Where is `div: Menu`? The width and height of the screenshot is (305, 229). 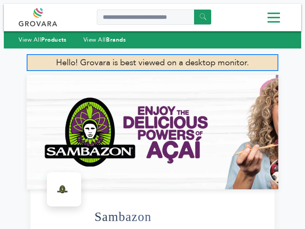
div: Menu is located at coordinates (153, 18).